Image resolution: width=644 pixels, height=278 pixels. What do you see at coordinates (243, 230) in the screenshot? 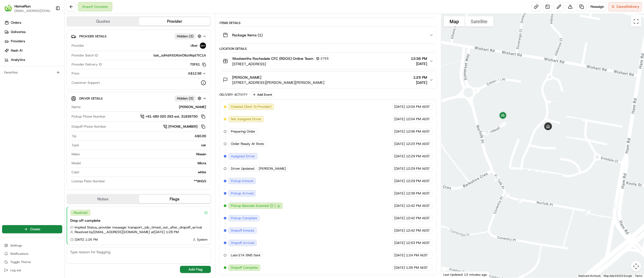
I see `span: Dropoff Enroute` at bounding box center [243, 230].